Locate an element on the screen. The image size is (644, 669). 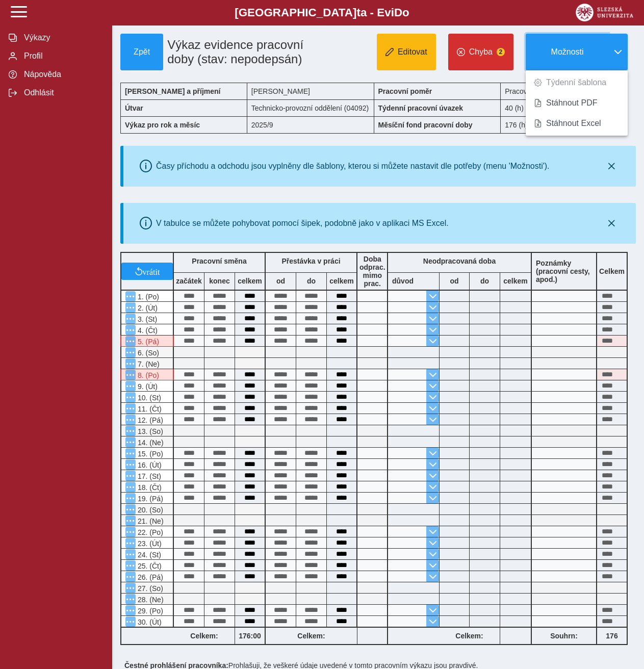
b: Přestávka v práci is located at coordinates (310, 261).